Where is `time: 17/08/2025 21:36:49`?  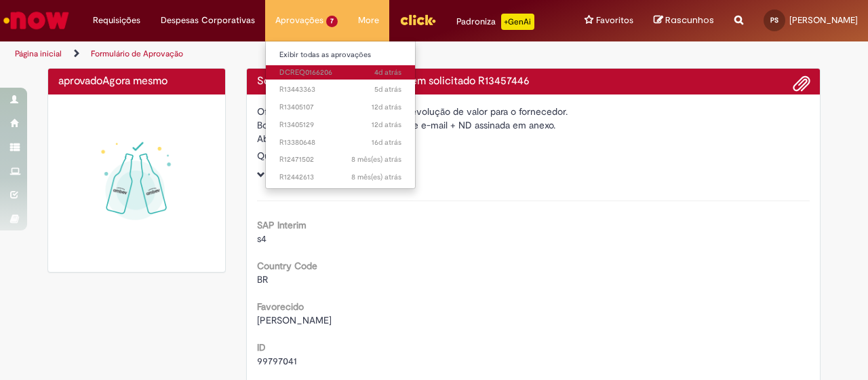
time: 17/08/2025 21:36:49 is located at coordinates (387, 124).